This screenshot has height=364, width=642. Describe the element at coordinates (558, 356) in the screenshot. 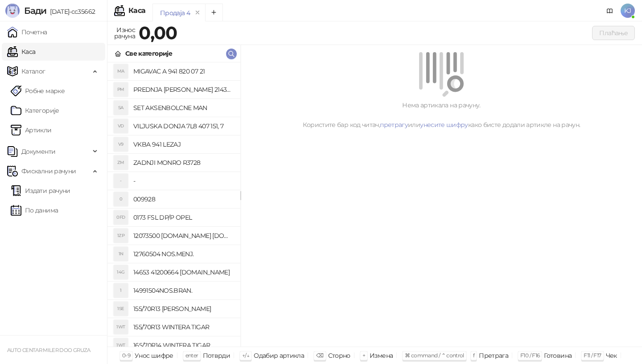

I see `div: Готовина` at that location.